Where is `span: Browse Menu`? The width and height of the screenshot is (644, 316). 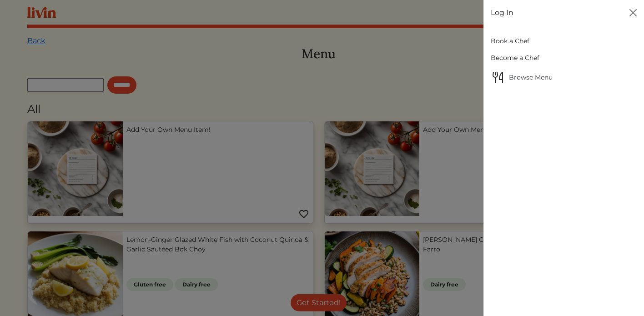
span: Browse Menu is located at coordinates (563, 77).